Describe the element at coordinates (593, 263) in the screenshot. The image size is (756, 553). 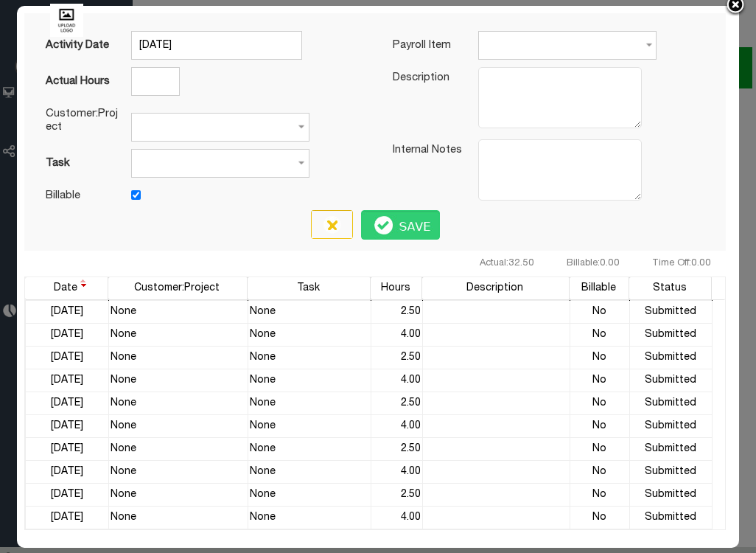
I see `div: Billable:` at that location.